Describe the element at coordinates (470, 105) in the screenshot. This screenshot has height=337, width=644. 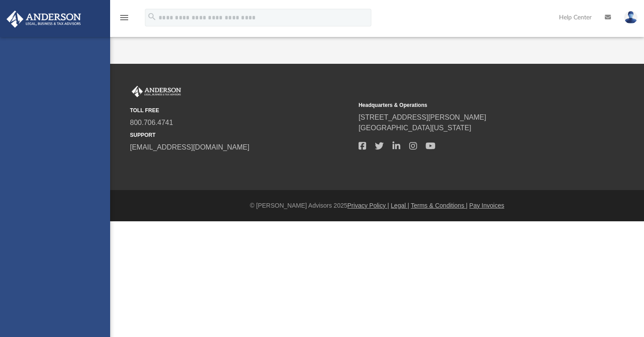
I see `small: Headquarters & Operations` at that location.